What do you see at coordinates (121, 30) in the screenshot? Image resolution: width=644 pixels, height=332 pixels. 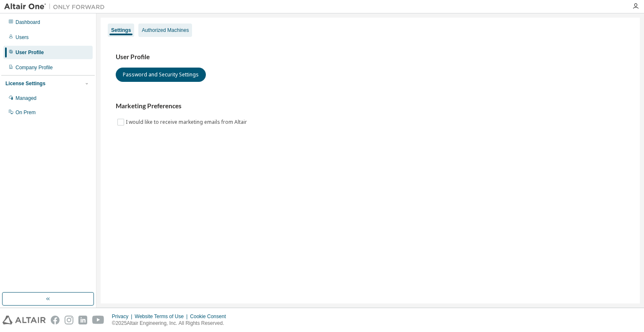 I see `div: Settings` at bounding box center [121, 30].